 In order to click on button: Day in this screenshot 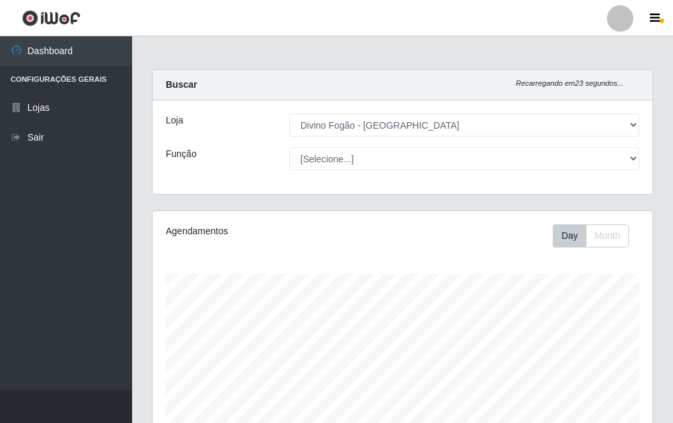, I will do `click(569, 236)`.